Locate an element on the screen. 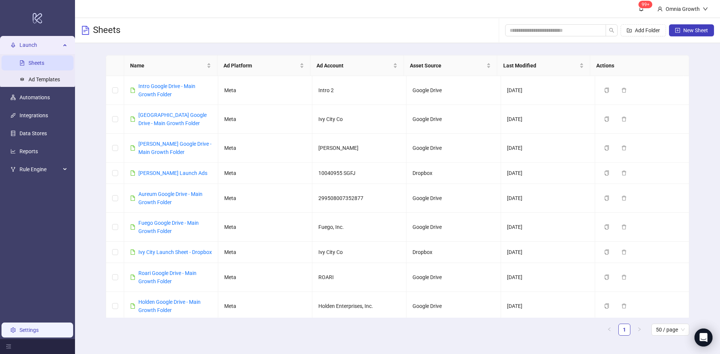  span: fork is located at coordinates (13, 169).